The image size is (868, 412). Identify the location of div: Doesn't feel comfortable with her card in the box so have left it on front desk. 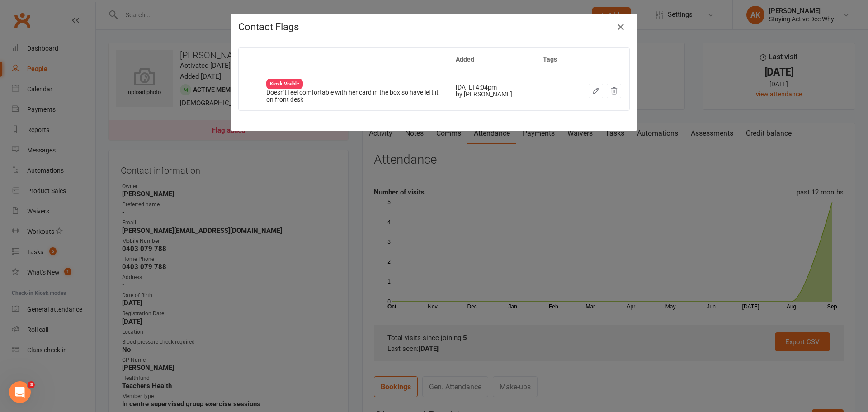
(353, 96).